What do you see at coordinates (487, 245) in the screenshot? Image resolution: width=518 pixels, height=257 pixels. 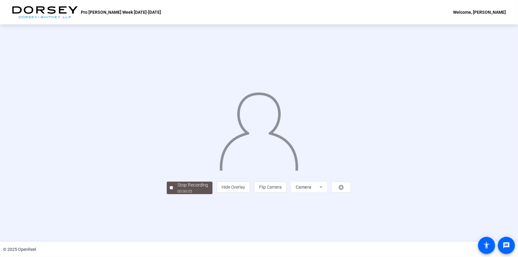 I see `mat-icon: accessibility` at bounding box center [487, 245].